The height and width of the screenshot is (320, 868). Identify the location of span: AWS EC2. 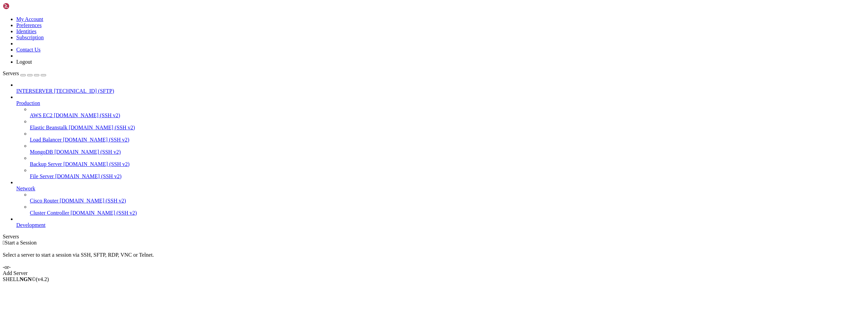
(41, 115).